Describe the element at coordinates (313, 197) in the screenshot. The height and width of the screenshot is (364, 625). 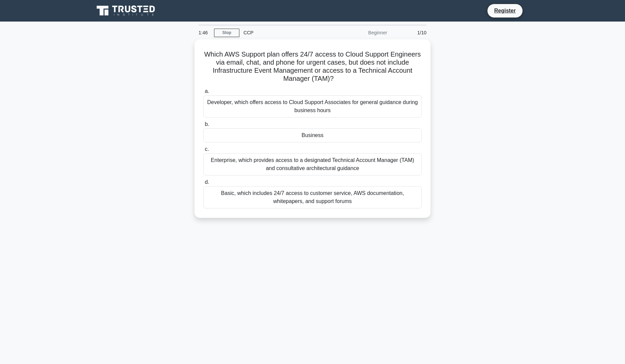
I see `div: Basic, which includes 24/7 access to customer service, AWS documentation, whitepapers, and suppor...` at that location.